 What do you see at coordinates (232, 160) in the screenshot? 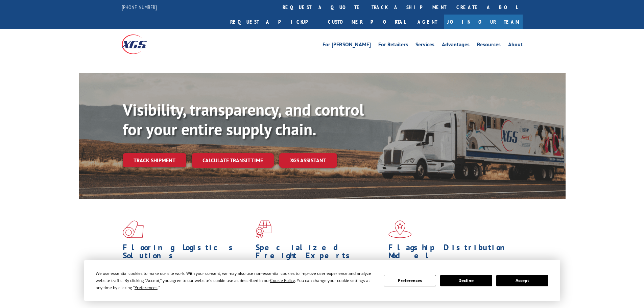
I see `a: Calculate transit time` at bounding box center [232, 160].